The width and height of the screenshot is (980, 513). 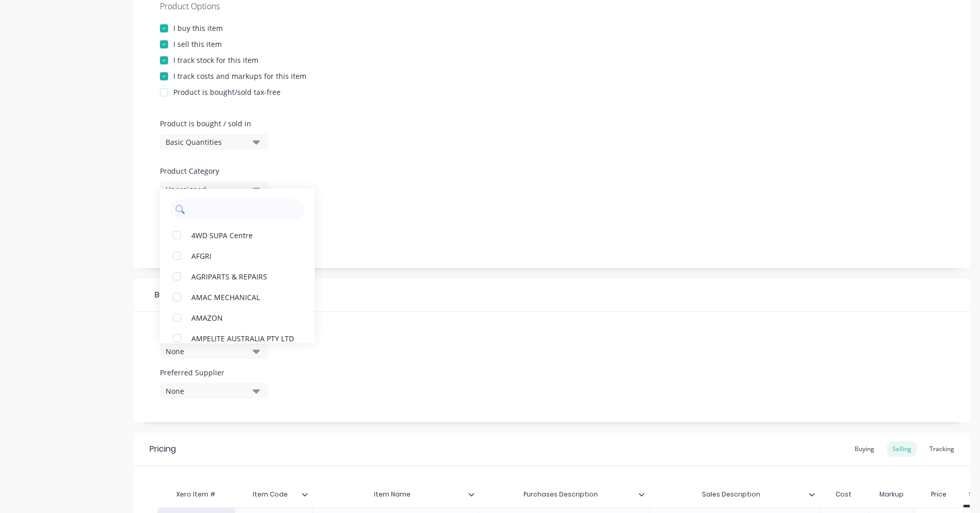 What do you see at coordinates (243, 256) in the screenshot?
I see `div: AFGRI` at bounding box center [243, 256].